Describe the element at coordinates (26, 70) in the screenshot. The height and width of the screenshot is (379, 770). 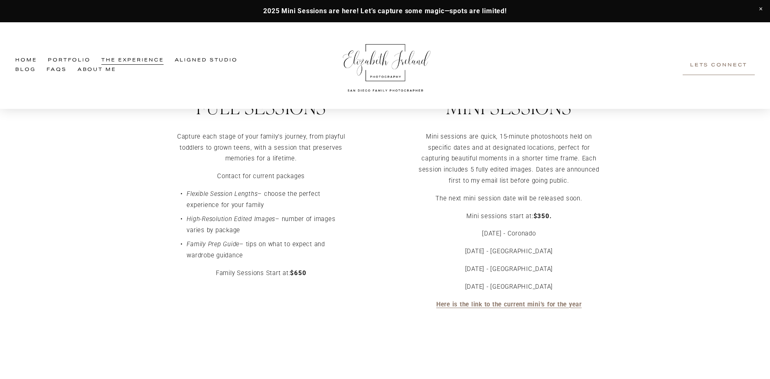
I see `a: Blog` at that location.